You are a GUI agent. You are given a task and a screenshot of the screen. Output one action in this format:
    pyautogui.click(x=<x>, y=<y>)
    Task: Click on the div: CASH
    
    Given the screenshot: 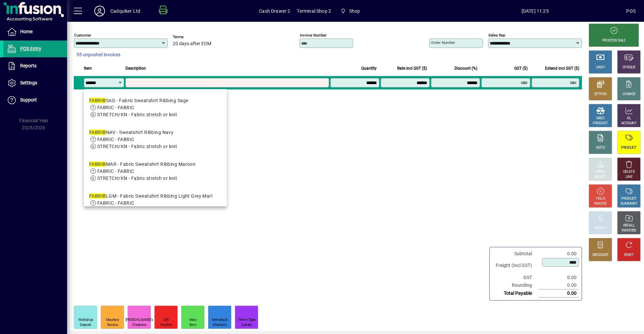 What is the action you would take?
    pyautogui.click(x=600, y=67)
    